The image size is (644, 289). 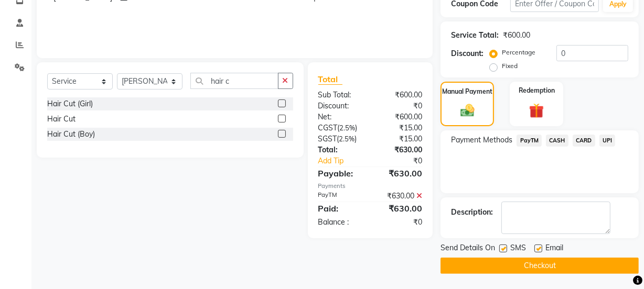 I want to click on span: Total, so click(x=330, y=79).